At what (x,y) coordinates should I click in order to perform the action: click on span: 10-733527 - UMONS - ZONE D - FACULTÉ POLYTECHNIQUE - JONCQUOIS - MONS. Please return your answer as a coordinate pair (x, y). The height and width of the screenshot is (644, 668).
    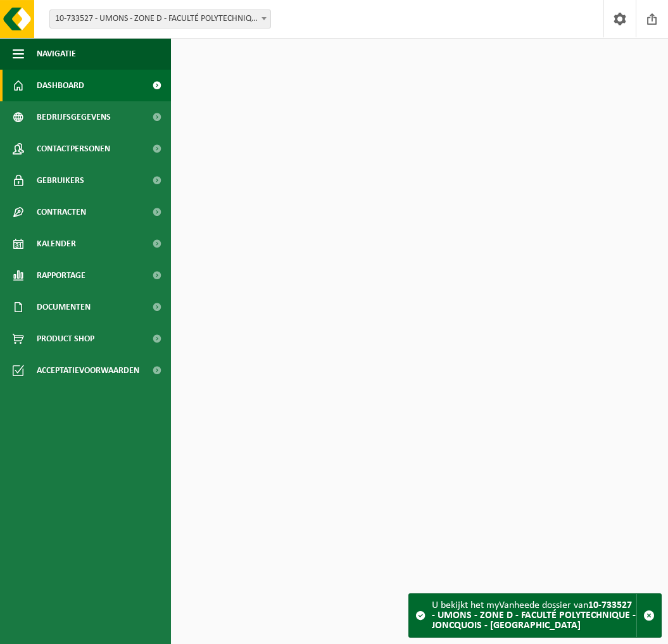
    Looking at the image, I should click on (160, 19).